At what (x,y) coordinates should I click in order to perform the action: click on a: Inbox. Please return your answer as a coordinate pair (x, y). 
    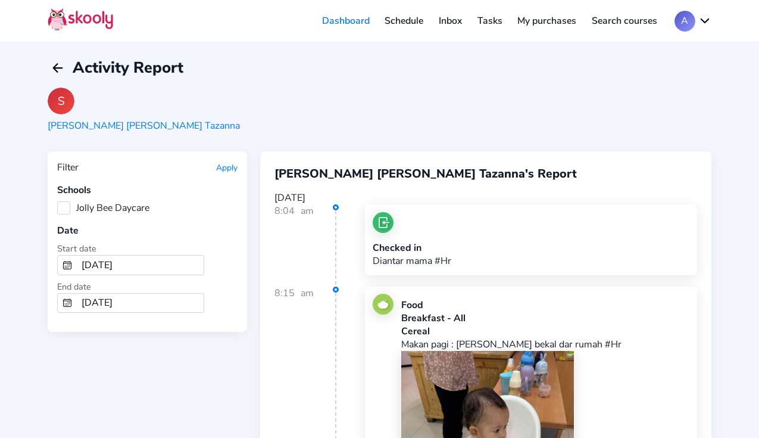
    Looking at the image, I should click on (450, 21).